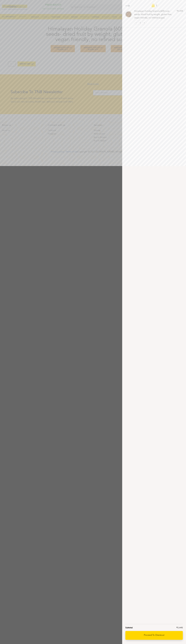 The width and height of the screenshot is (186, 644). I want to click on div: 1, so click(156, 5).